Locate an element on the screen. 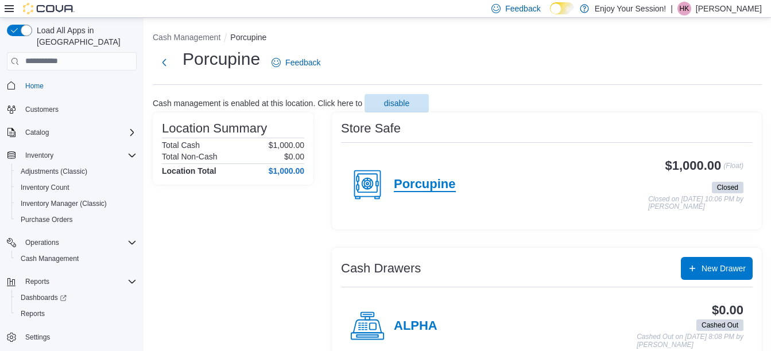 This screenshot has height=351, width=771. a: Home is located at coordinates (34, 86).